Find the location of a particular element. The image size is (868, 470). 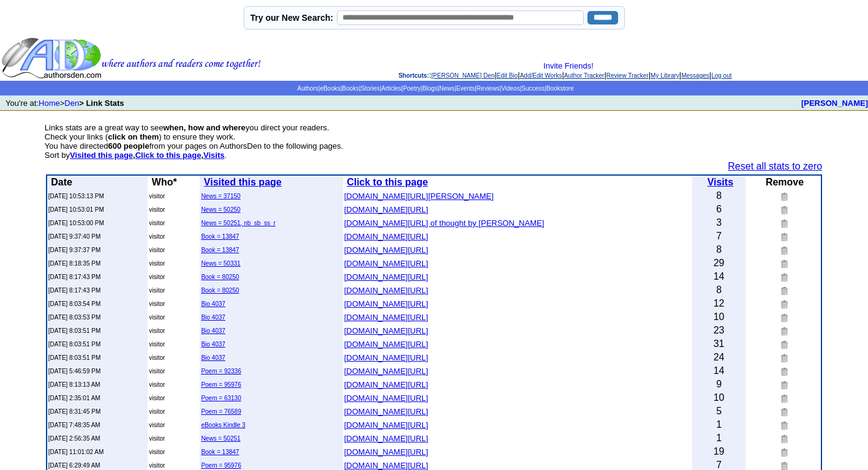

img: header_logo2.gif is located at coordinates (131, 58).